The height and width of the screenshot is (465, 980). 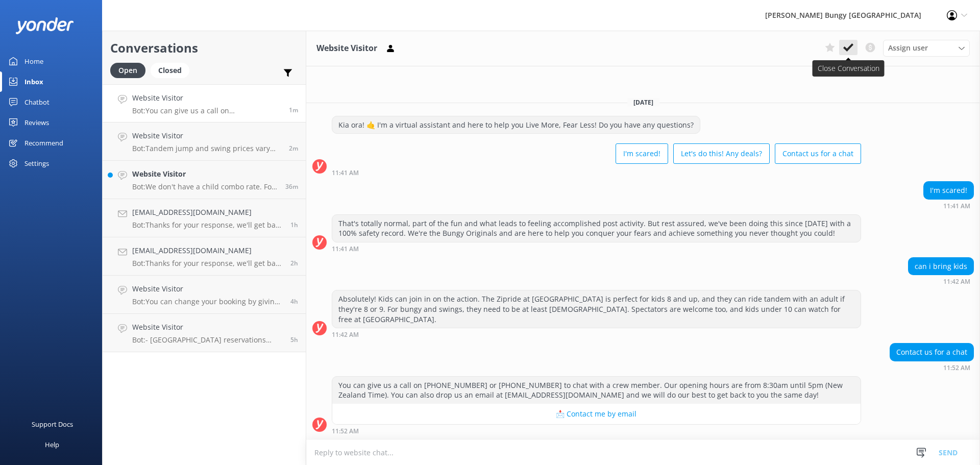 What do you see at coordinates (293, 148) in the screenshot?
I see `span: Sep 25 2025 11:51am (UTC +12:00) Pacific/Auckland` at bounding box center [293, 148].